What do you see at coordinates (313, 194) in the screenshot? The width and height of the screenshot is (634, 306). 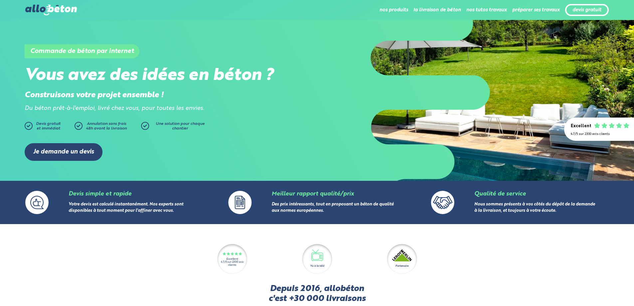 I see `a: Meilleur rapport qualité/prix` at bounding box center [313, 194].